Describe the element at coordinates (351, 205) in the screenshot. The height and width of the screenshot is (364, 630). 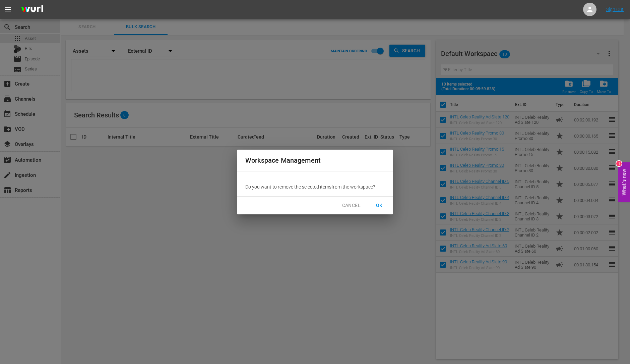
I see `span: CANCEL` at that location.